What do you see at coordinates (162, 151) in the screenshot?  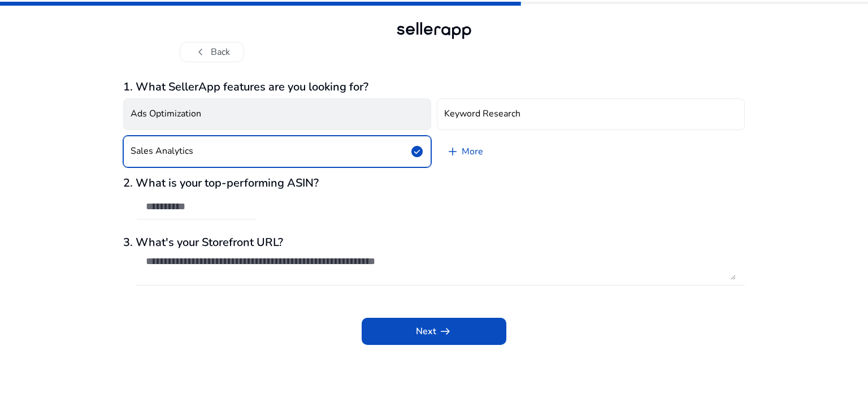 I see `h4: Sales Analytics` at bounding box center [162, 151].